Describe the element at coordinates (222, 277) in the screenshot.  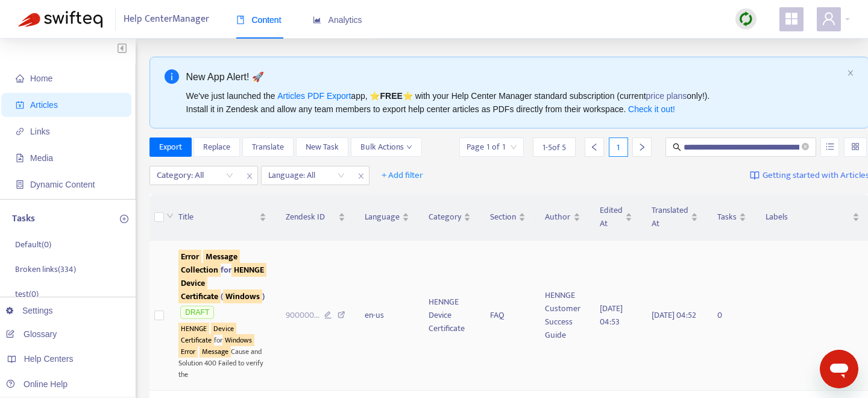
I see `span: for ( )` at that location.